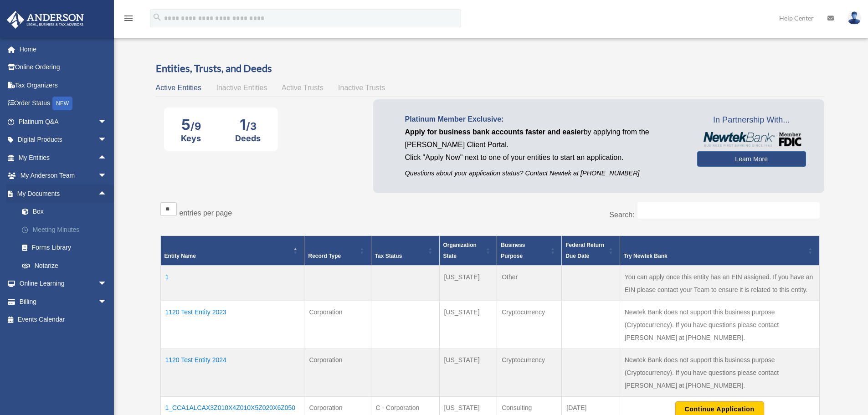 The width and height of the screenshot is (868, 415). Describe the element at coordinates (66, 266) in the screenshot. I see `a: Notarize` at that location.